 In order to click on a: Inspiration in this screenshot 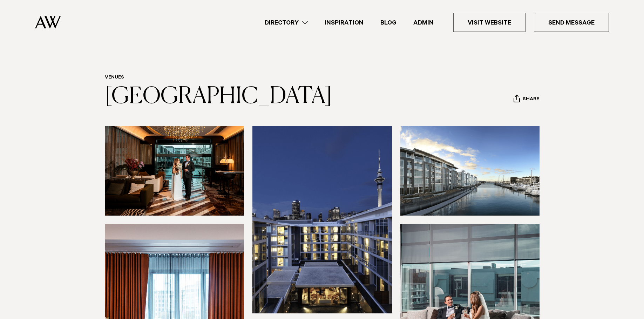, I will do `click(344, 22)`.